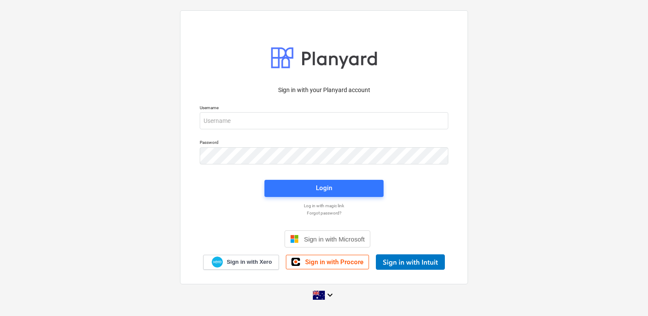 The width and height of the screenshot is (648, 316). What do you see at coordinates (327, 262) in the screenshot?
I see `a: Sign in with Procore` at bounding box center [327, 262].